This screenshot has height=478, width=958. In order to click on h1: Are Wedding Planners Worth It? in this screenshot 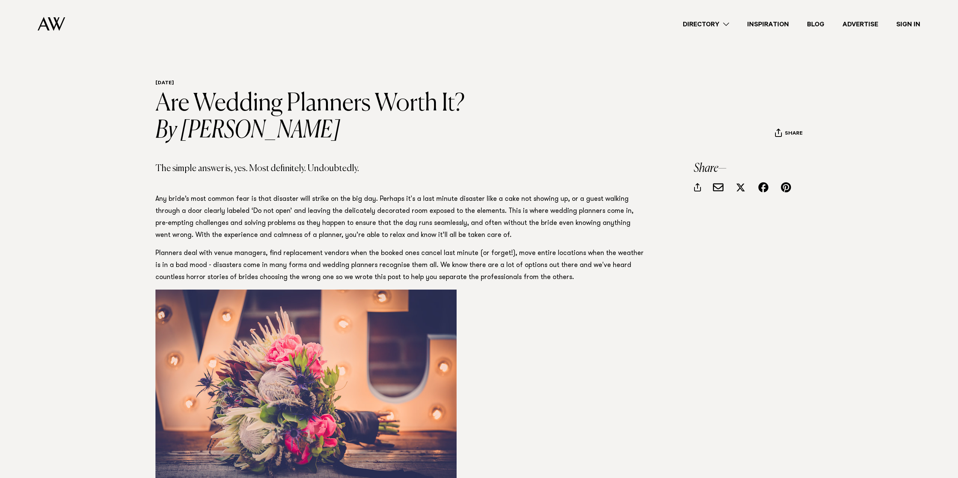, I will do `click(310, 117)`.